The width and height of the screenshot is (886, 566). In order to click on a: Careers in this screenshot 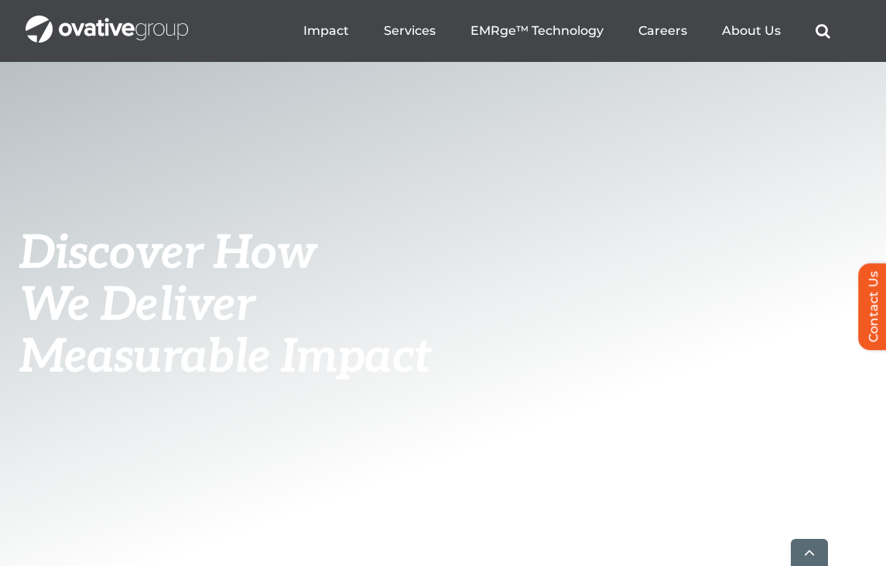, I will do `click(662, 31)`.